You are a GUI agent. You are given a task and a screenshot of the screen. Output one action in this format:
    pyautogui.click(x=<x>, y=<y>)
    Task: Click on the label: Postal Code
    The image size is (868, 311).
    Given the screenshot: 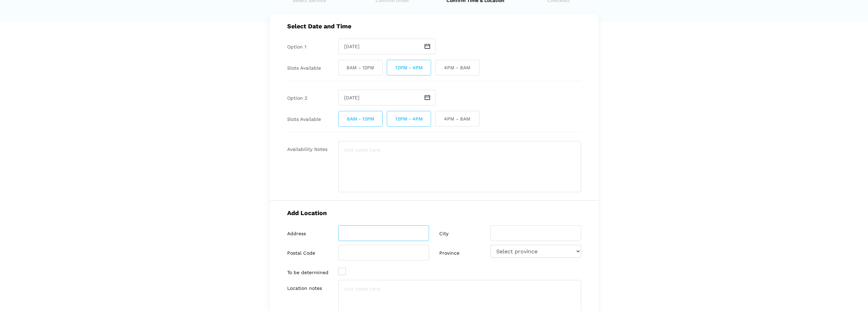 What is the action you would take?
    pyautogui.click(x=301, y=253)
    